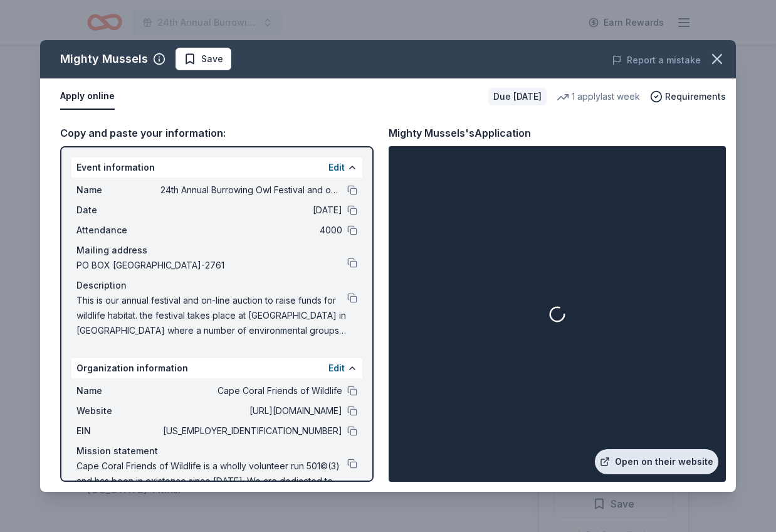 The height and width of the screenshot is (532, 776). Describe the element at coordinates (203, 59) in the screenshot. I see `button: Save` at that location.